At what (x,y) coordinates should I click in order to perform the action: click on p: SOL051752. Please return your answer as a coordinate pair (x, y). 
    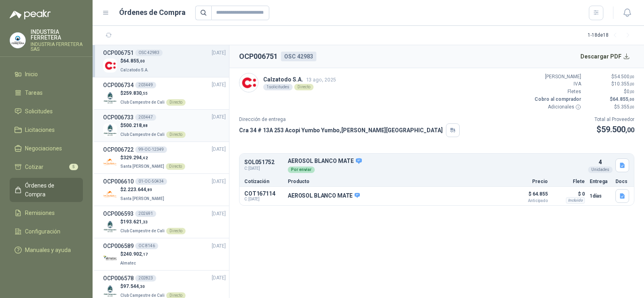
    Looking at the image, I should click on (263, 162).